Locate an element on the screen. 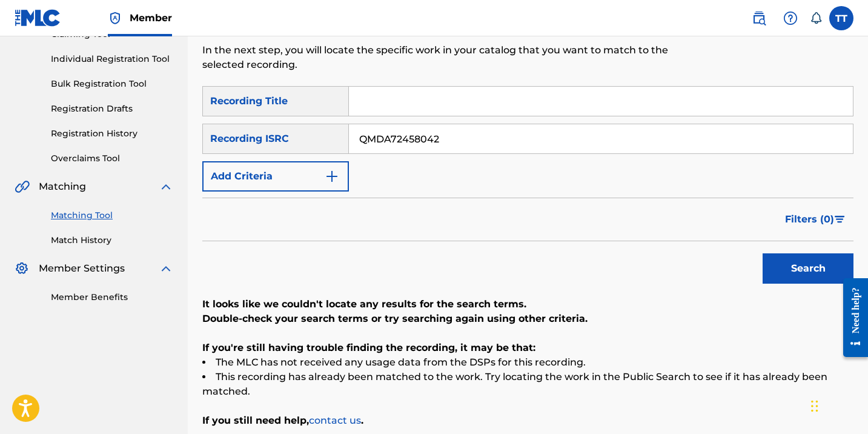 This screenshot has height=434, width=868. p: Double-check your search terms or try searching again using other criteria. is located at coordinates (528, 319).